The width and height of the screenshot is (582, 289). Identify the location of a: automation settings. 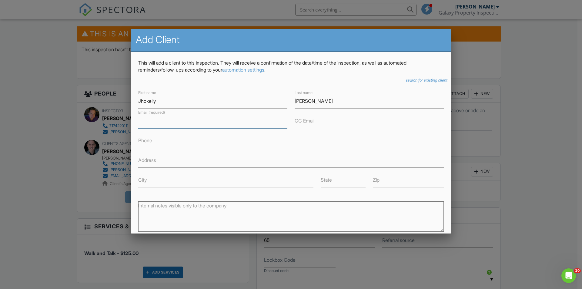
(243, 70).